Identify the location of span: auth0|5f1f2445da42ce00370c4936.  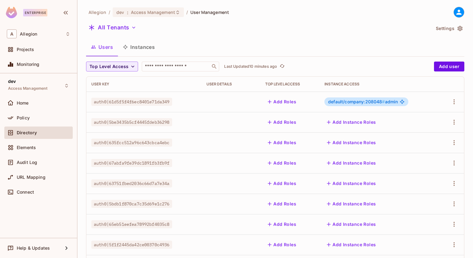
(132, 245).